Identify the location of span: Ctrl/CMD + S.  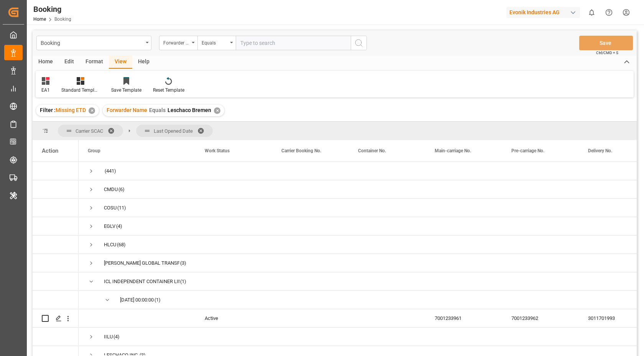
(607, 52).